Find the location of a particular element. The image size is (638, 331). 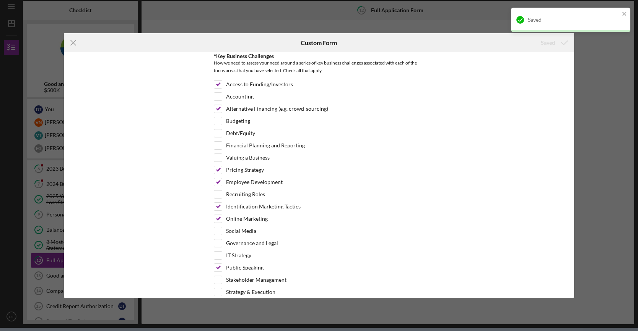

label: IT Strategy is located at coordinates (239, 256).